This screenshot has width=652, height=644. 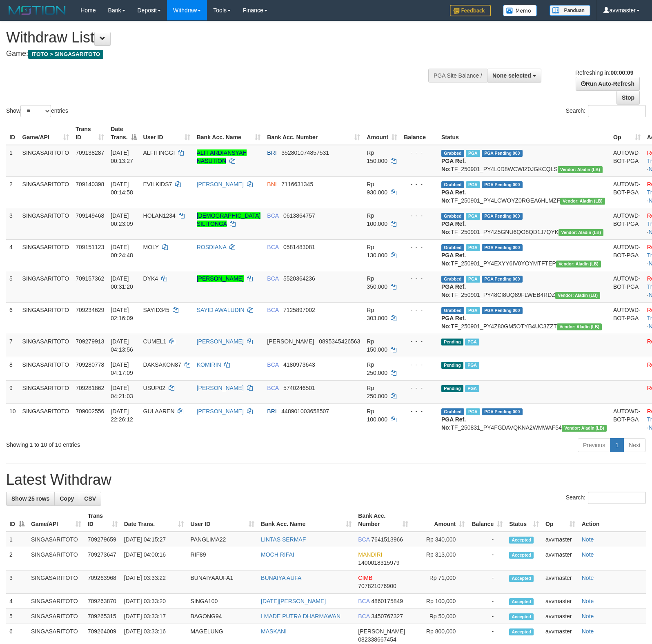 What do you see at coordinates (524, 520) in the screenshot?
I see `th: Status: activate to sort column ascending` at bounding box center [524, 520].